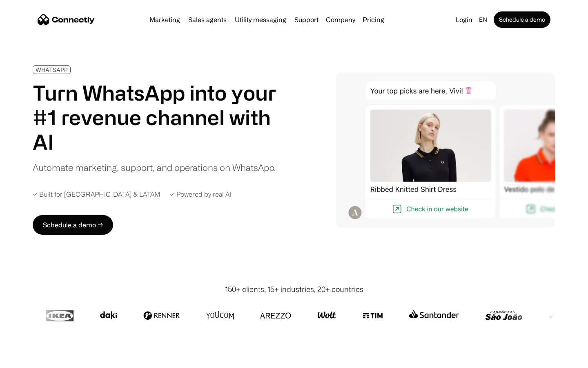 The width and height of the screenshot is (588, 368). What do you see at coordinates (522, 20) in the screenshot?
I see `a: Schedule a demo` at bounding box center [522, 20].